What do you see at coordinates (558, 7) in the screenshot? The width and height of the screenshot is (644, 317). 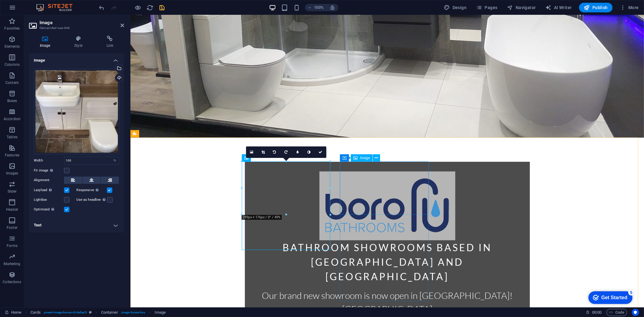 I see `button: AI Writer` at bounding box center [558, 7].